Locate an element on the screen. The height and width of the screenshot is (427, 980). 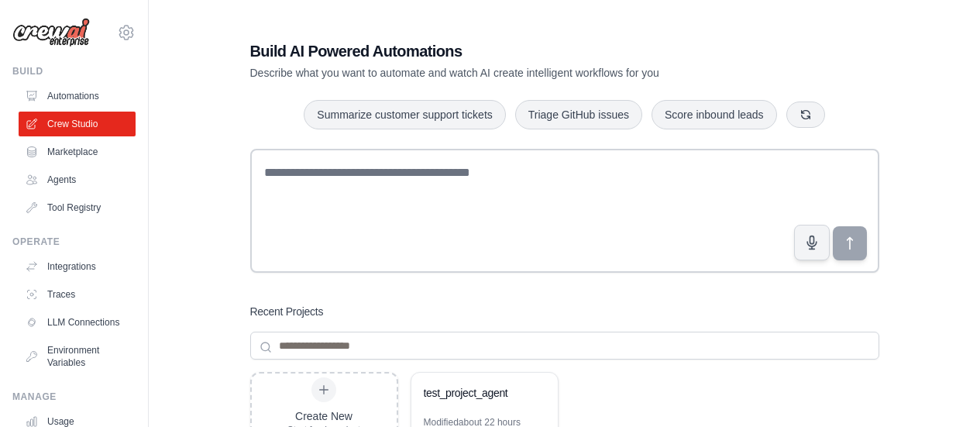
button: Triage GitHub issues is located at coordinates (579, 114).